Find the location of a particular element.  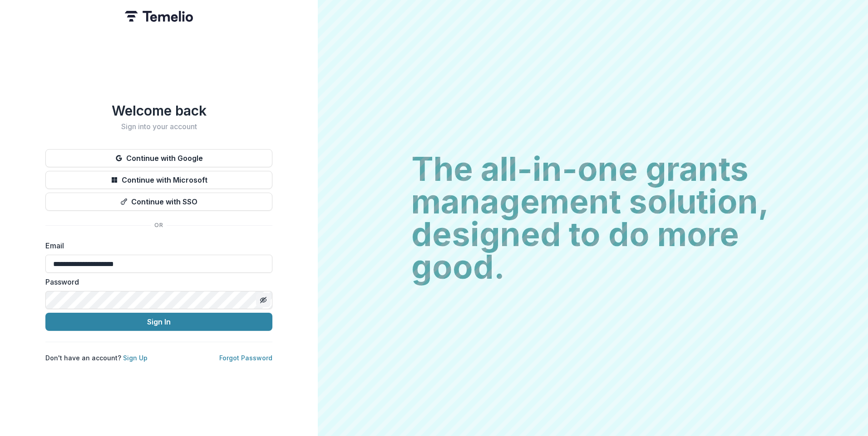

button: Sign In is located at coordinates (159, 322).